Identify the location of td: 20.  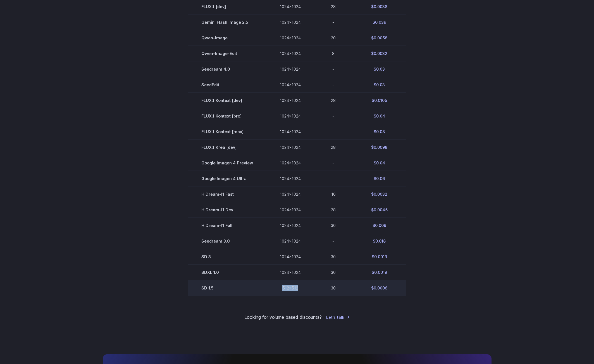
(334, 38).